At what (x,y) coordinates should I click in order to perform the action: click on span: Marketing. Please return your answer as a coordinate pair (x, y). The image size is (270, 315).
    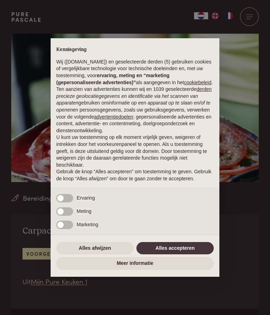
    Looking at the image, I should click on (87, 225).